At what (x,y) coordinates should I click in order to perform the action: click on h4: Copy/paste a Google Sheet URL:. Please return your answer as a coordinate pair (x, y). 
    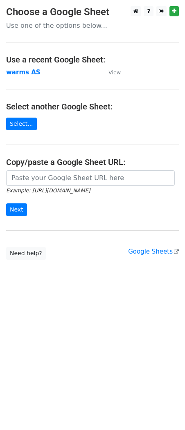
    Looking at the image, I should click on (92, 162).